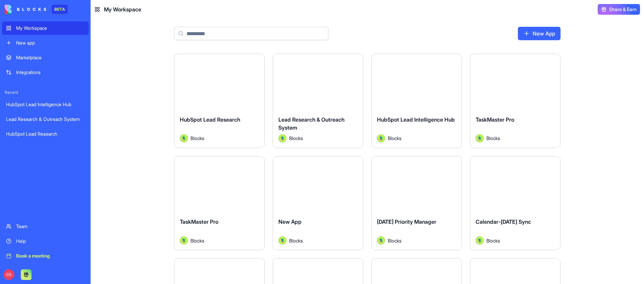  Describe the element at coordinates (619, 9) in the screenshot. I see `button: Share & Earn` at that location.